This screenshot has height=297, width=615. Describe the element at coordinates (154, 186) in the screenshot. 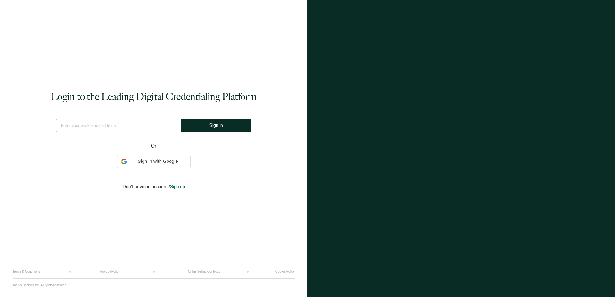

I see `p: Don't have an account?` at that location.